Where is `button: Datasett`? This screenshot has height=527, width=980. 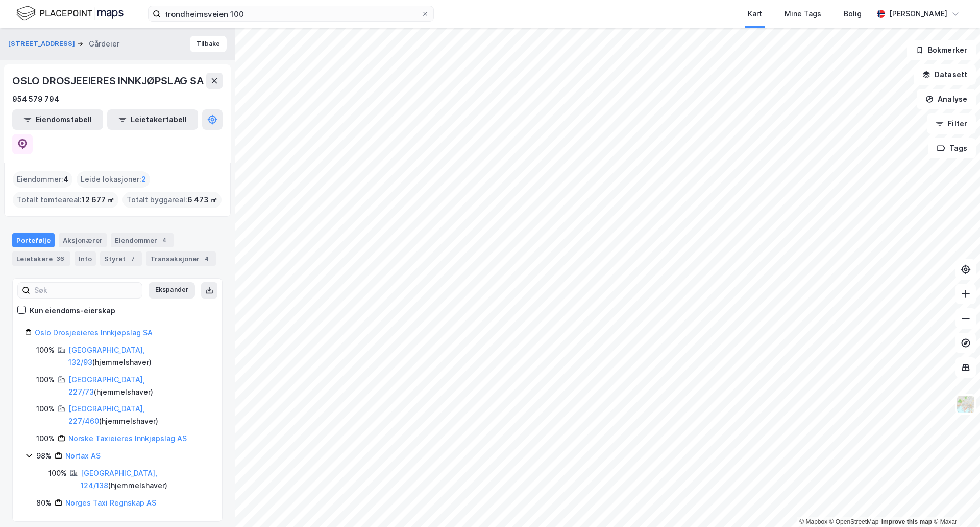
button: Datasett is located at coordinates (945, 75).